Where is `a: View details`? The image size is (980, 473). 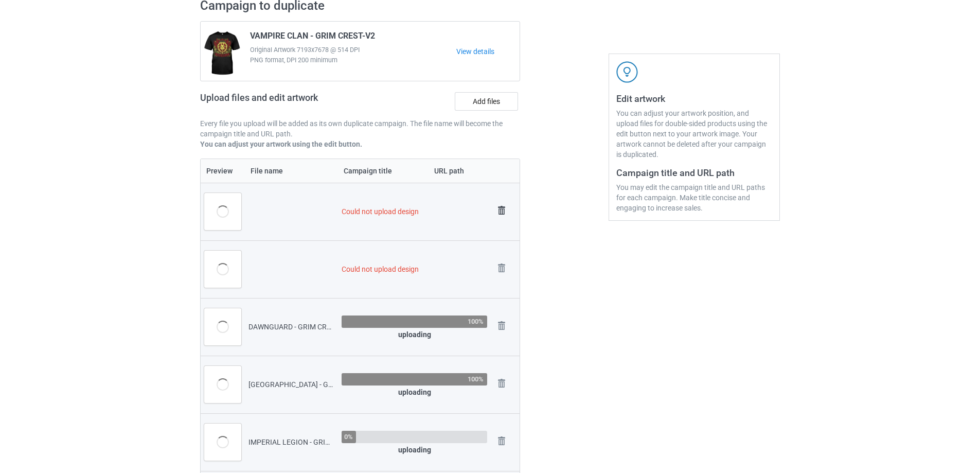
a: View details is located at coordinates (488, 51).